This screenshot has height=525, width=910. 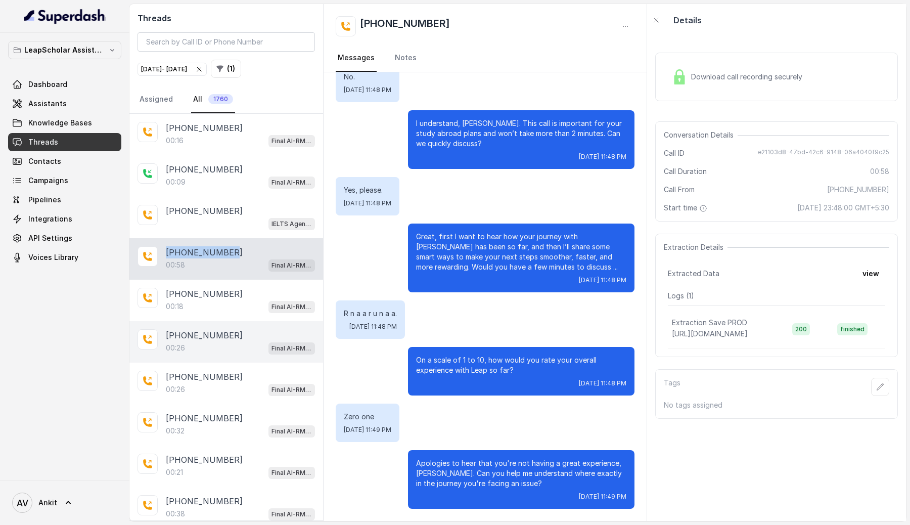 What do you see at coordinates (44, 200) in the screenshot?
I see `span: Pipelines` at bounding box center [44, 200].